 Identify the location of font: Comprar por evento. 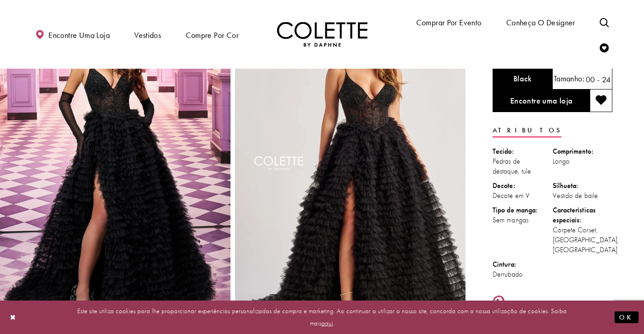
(449, 22).